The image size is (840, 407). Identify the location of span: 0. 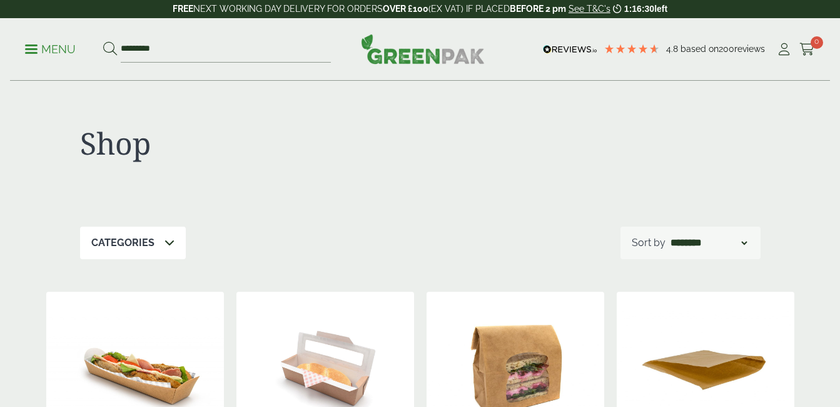
(817, 43).